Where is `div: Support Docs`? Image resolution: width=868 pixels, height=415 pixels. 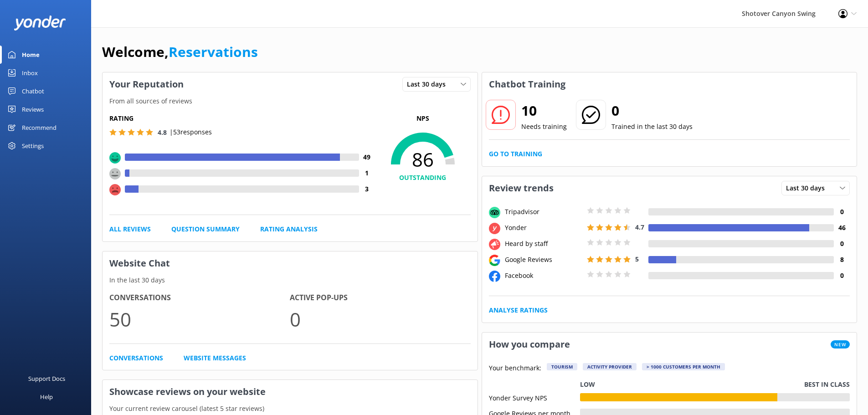 div: Support Docs is located at coordinates (46, 378).